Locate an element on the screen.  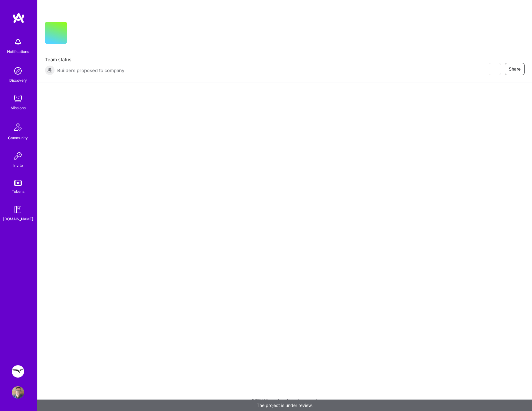
img: logo is located at coordinates (19, 18).